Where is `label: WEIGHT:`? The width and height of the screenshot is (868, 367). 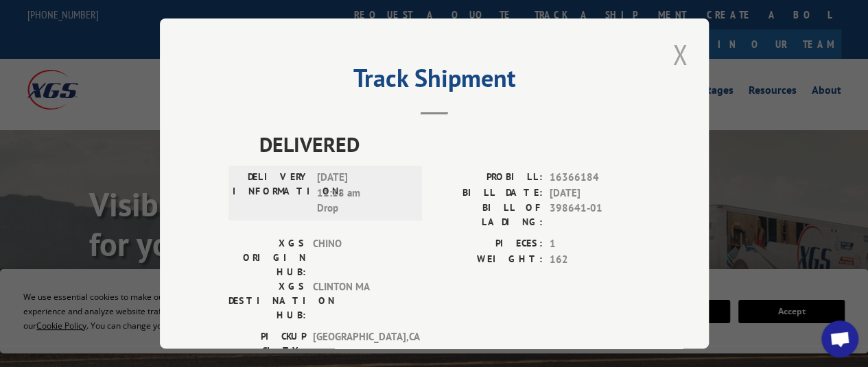
label: WEIGHT: is located at coordinates (488, 259).